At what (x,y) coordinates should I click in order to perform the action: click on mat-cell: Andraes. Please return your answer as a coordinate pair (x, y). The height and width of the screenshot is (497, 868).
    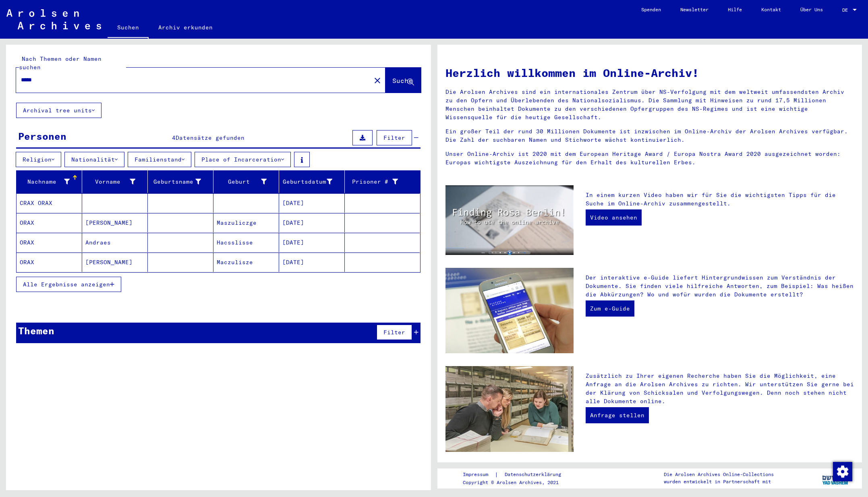
    Looking at the image, I should click on (115, 243).